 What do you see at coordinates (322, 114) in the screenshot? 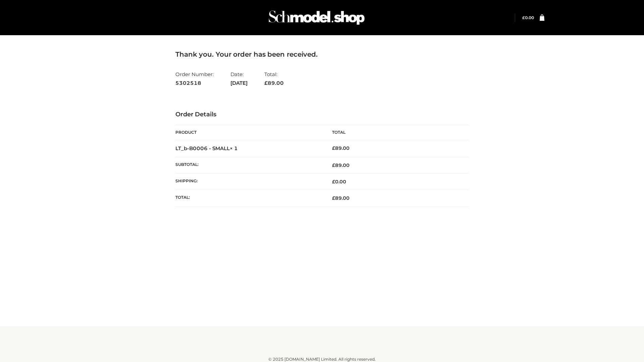
I see `h3: Order Details` at bounding box center [322, 114].